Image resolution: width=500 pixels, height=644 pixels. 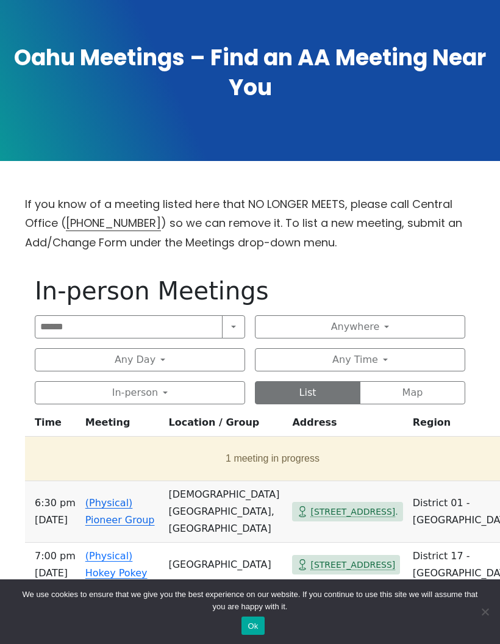 What do you see at coordinates (250, 223) in the screenshot?
I see `p: If you know of a meeting listed here that NO LONGER MEETS, please call Central Office ( ) so we c...` at bounding box center [250, 223].